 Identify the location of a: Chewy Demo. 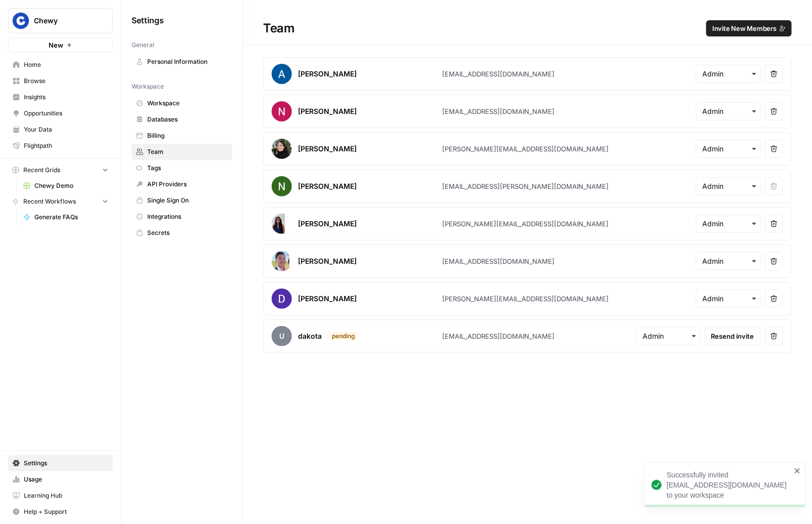
(66, 185).